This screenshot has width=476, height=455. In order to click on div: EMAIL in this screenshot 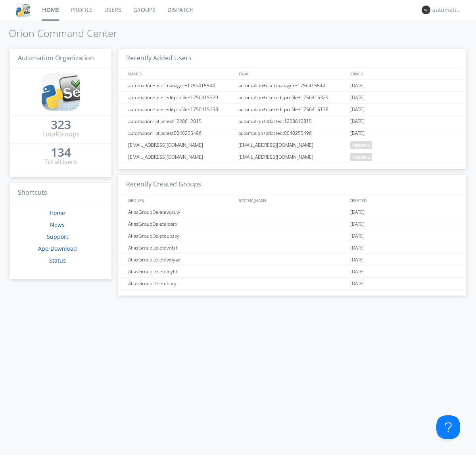, I will do `click(292, 74)`.